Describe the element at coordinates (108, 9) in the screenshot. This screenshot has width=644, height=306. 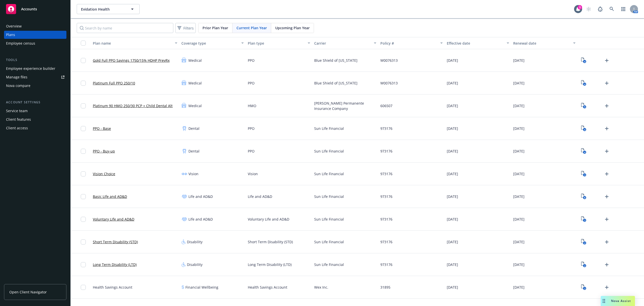
I see `button: Evidation Health` at that location.